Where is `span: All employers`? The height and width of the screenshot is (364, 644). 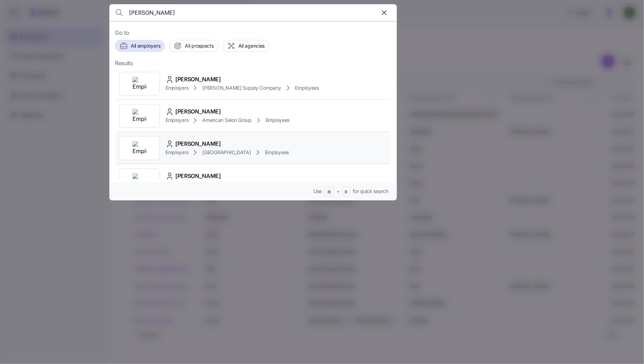 span: All employers is located at coordinates (145, 46).